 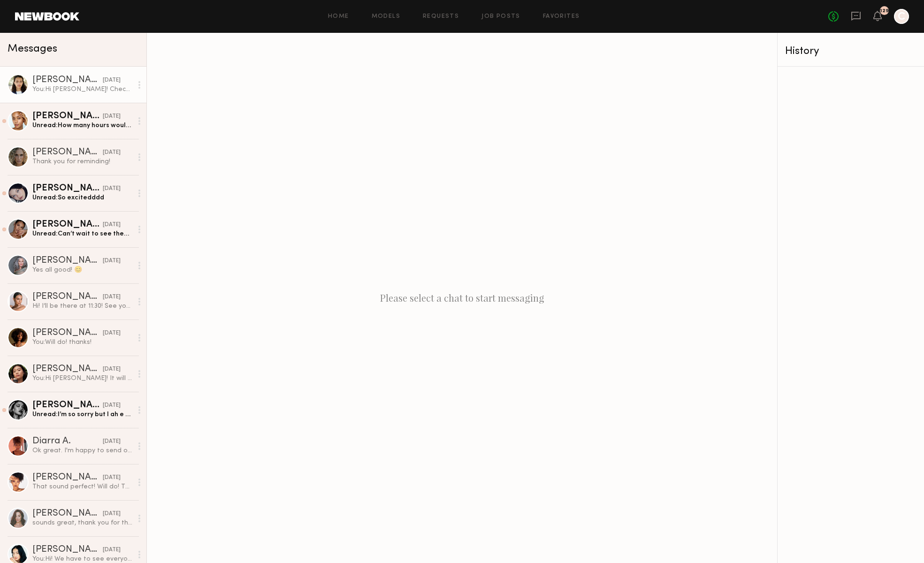 I want to click on div: Hi! I’ll be there at 11:30! See you ✨, so click(x=82, y=306).